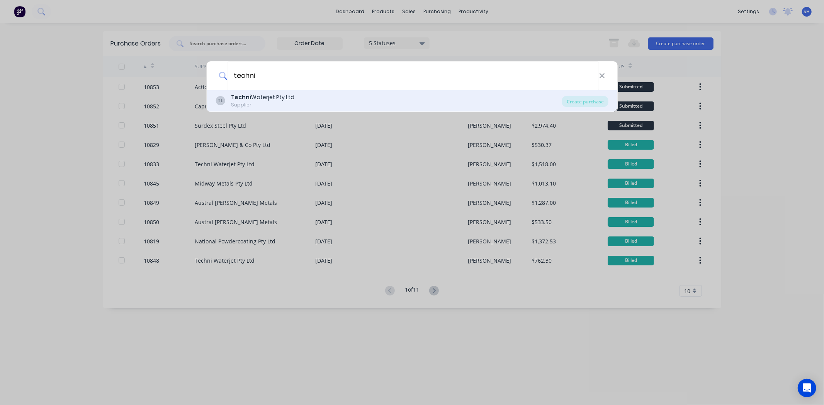 The width and height of the screenshot is (824, 405). What do you see at coordinates (220, 101) in the screenshot?
I see `div: TL` at bounding box center [220, 101].